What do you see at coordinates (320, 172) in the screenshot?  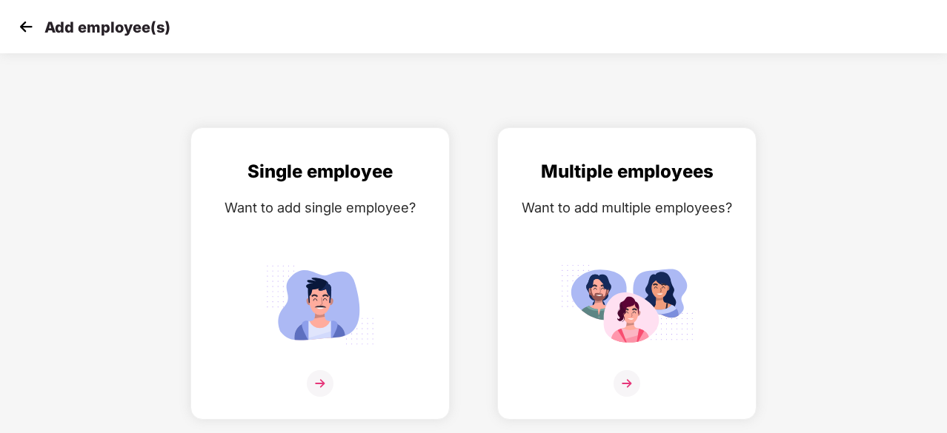 I see `div: Single employee` at bounding box center [320, 172].